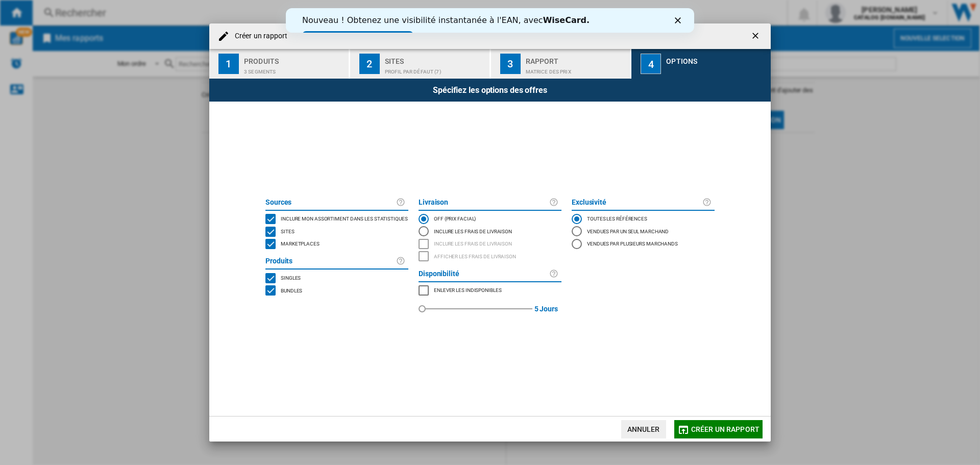 Image resolution: width=980 pixels, height=465 pixels. What do you see at coordinates (637, 203) in the screenshot?
I see `label: Exclusivité` at bounding box center [637, 203].